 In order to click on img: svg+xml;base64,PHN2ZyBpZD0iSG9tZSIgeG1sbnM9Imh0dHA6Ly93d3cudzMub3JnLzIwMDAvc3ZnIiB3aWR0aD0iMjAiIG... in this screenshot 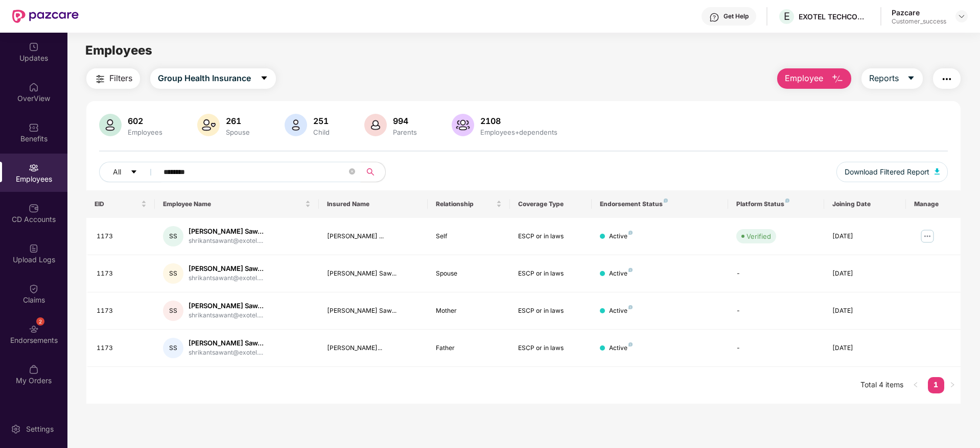, I will do `click(34, 87)`.